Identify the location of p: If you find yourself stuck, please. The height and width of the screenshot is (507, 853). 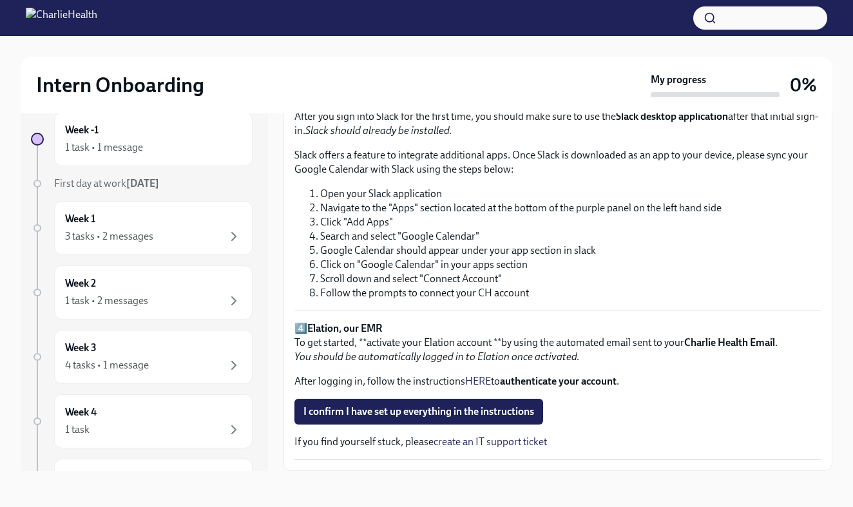
(558, 442).